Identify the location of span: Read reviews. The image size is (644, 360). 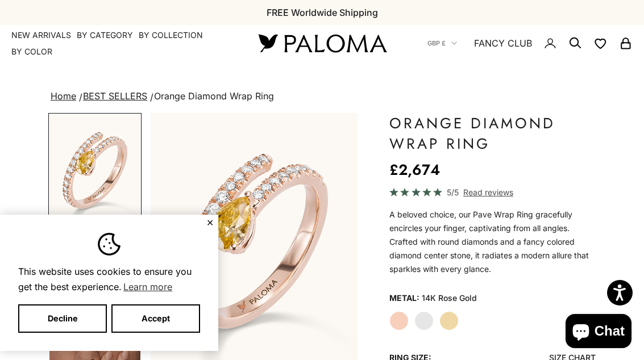
(488, 192).